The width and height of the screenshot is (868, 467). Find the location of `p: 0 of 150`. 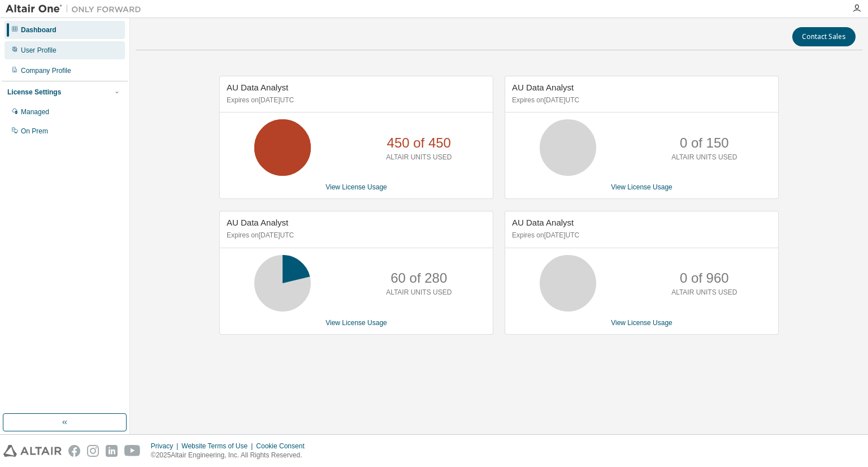

p: 0 of 150 is located at coordinates (704, 143).